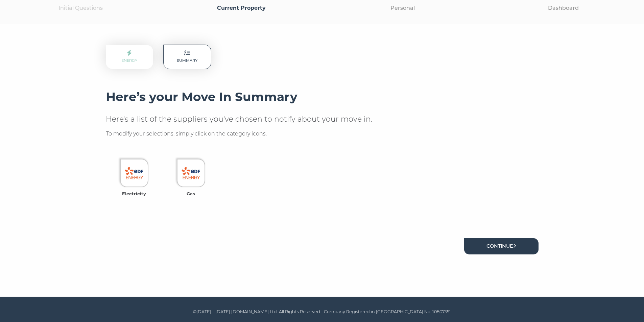 Image resolution: width=644 pixels, height=322 pixels. Describe the element at coordinates (502, 246) in the screenshot. I see `a: Continue` at that location.